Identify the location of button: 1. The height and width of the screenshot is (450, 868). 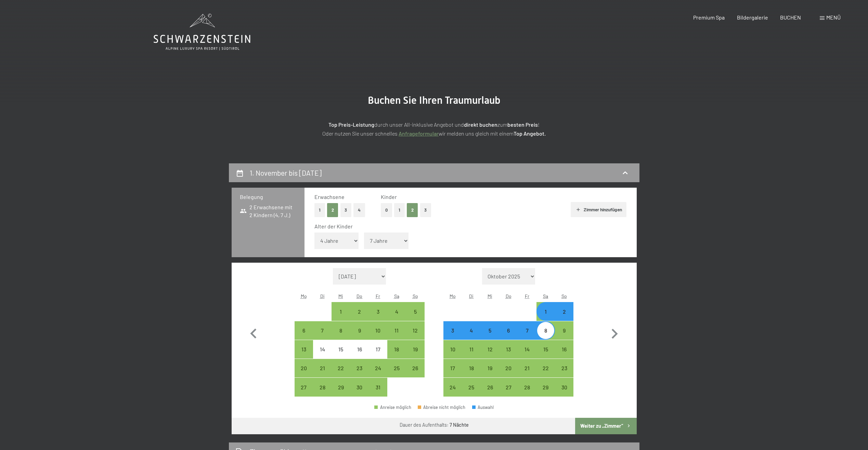
(400, 210).